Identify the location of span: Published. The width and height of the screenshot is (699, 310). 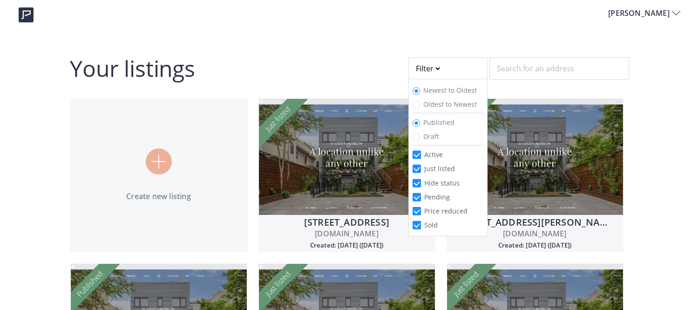
(439, 122).